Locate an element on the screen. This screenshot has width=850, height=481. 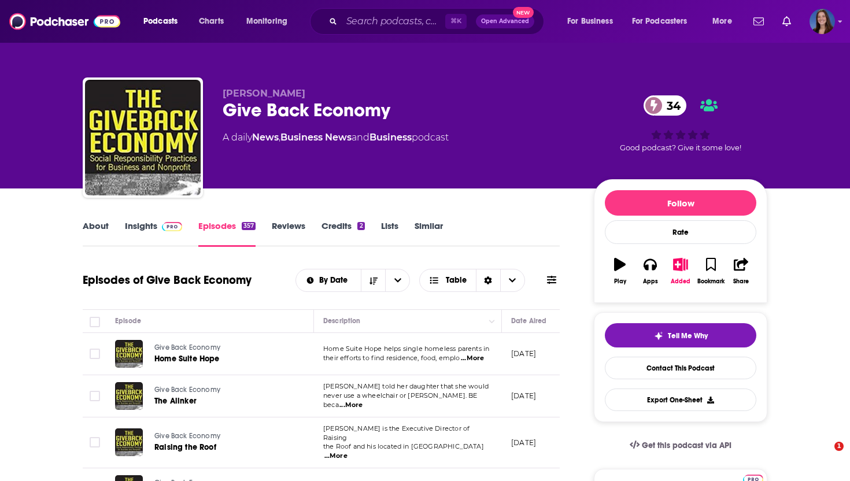
span: Home Suite Hope helps single homeless parents in is located at coordinates (406, 349).